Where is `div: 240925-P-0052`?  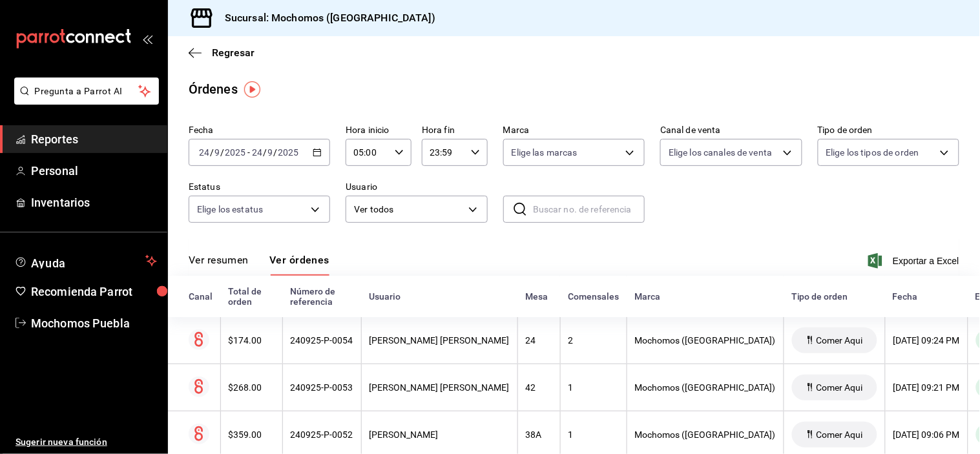
div: 240925-P-0052 is located at coordinates (322, 435).